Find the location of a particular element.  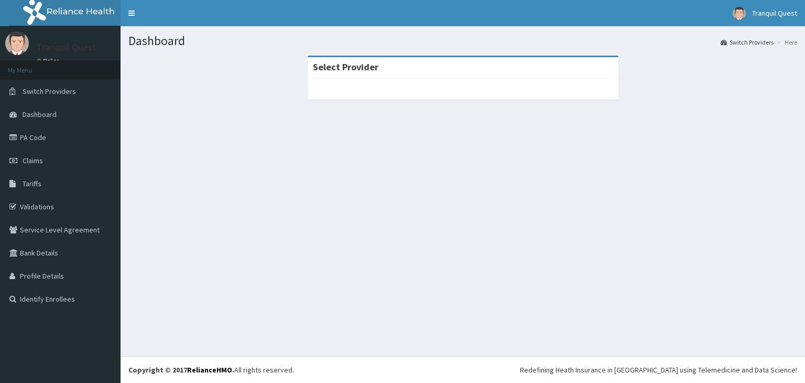

li: Here is located at coordinates (786, 42).